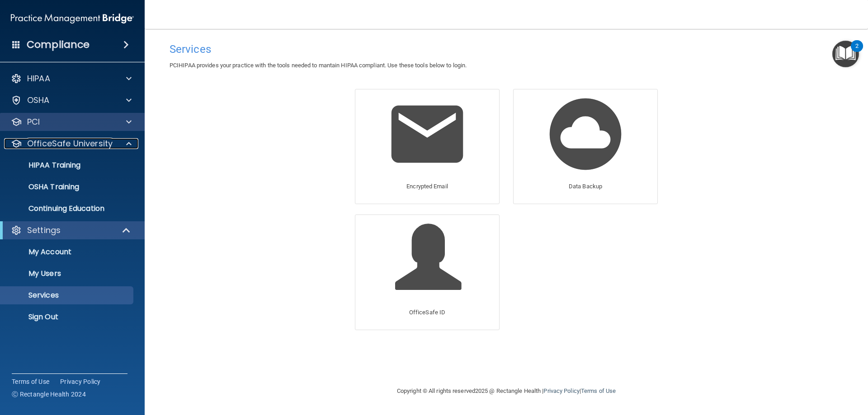 The height and width of the screenshot is (415, 868). Describe the element at coordinates (43, 231) in the screenshot. I see `p: Settings` at that location.